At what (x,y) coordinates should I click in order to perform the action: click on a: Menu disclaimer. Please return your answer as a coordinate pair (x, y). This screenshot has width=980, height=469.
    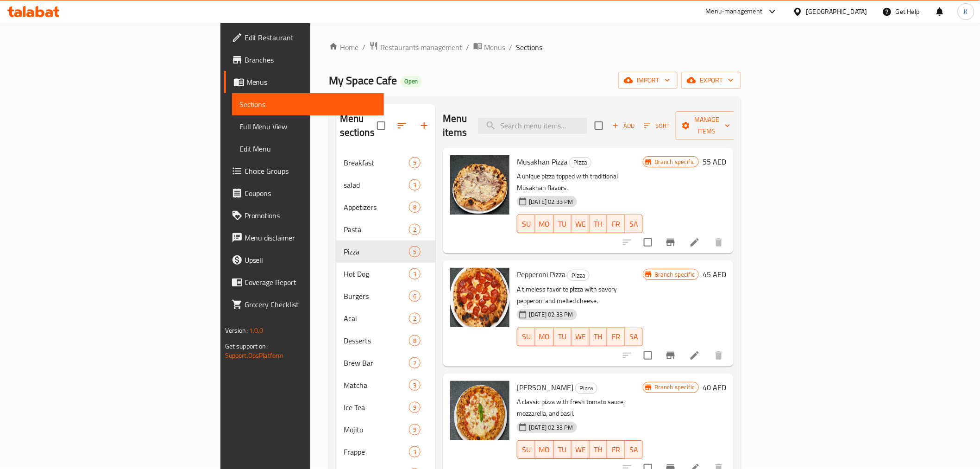
    Looking at the image, I should click on (303, 237).